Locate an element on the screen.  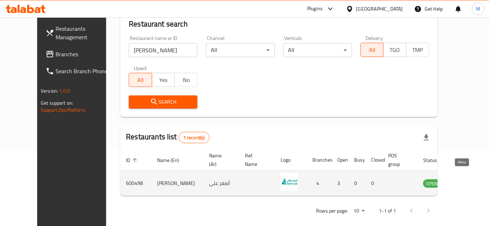
span: 1.0.0 is located at coordinates (64, 91).